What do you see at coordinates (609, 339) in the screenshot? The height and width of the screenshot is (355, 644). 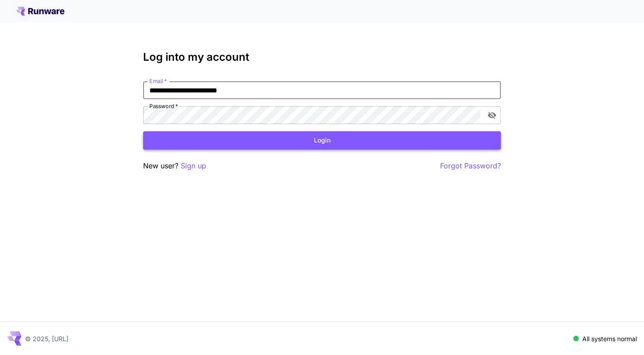 I see `p: All systems normal` at bounding box center [609, 339].